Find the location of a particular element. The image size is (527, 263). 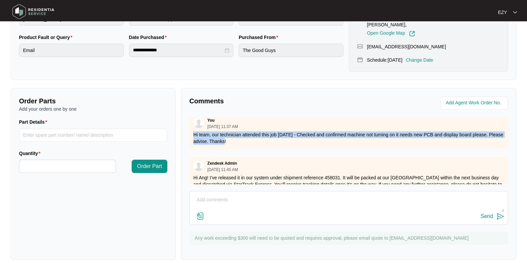

img: dropdown arrow is located at coordinates (515, 12).